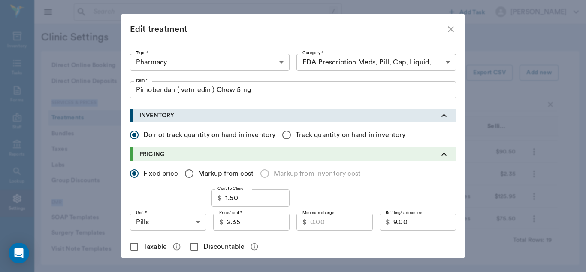  I want to click on label: Item *, so click(142, 80).